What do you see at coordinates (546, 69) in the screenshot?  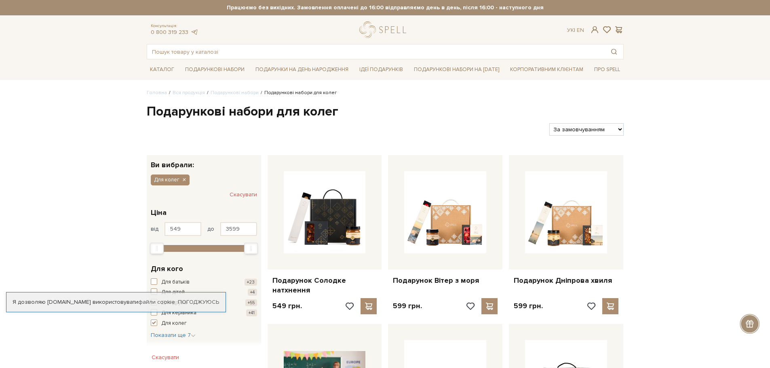 I see `a: Корпоративним клієнтам` at bounding box center [546, 69].